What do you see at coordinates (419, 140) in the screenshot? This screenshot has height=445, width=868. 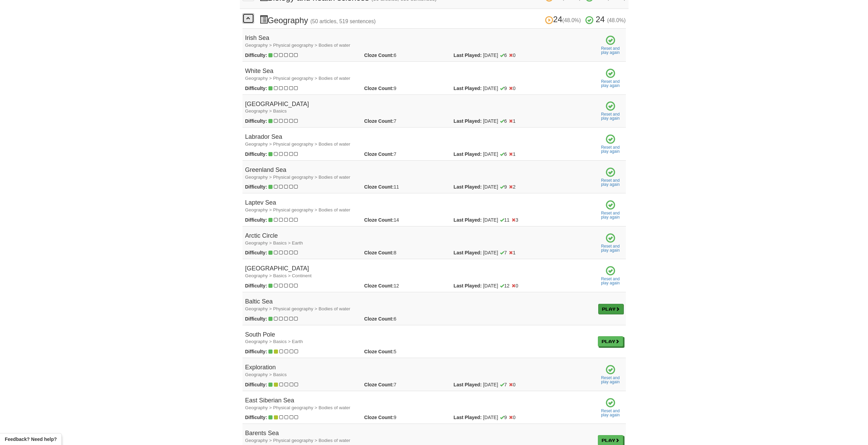 I see `h4: Labrador Sea` at bounding box center [419, 140].